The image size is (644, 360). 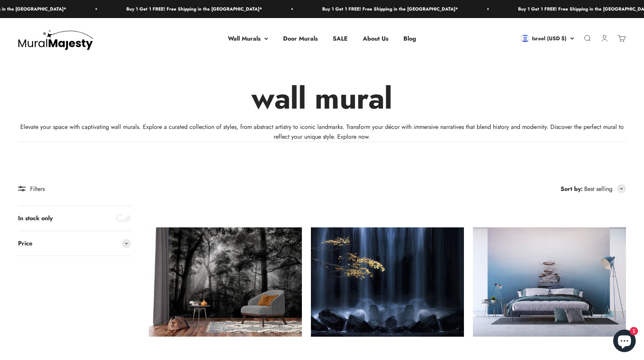 I want to click on div: Filters, so click(x=74, y=189).